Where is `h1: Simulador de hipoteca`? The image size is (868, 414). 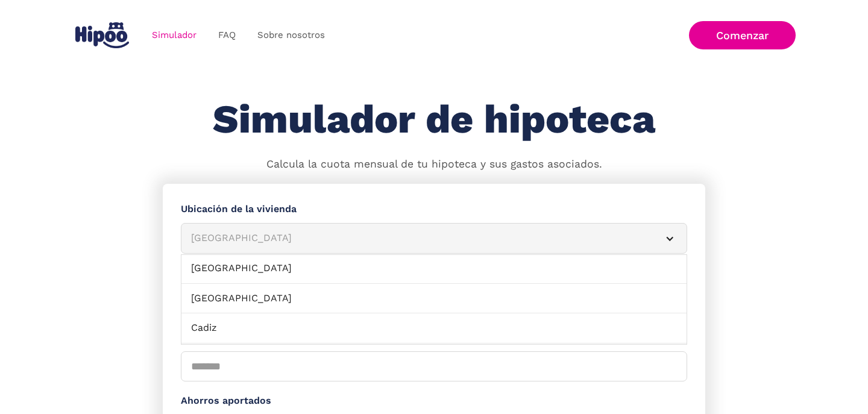
h1: Simulador de hipoteca is located at coordinates (434, 119).